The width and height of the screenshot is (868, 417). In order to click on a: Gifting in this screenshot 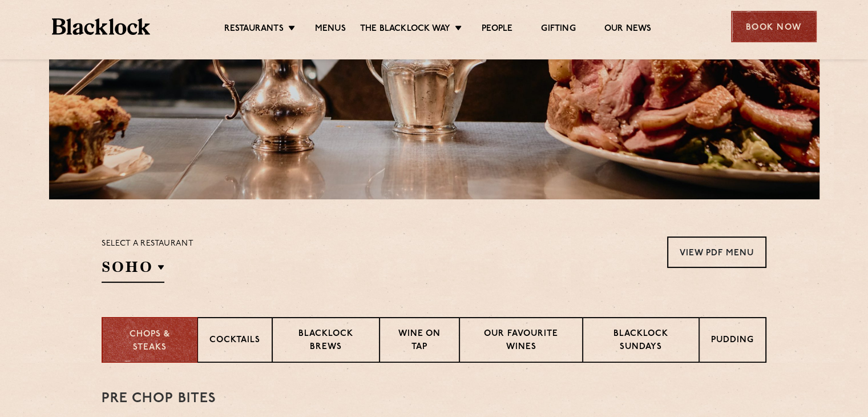, I will do `click(558, 30)`.